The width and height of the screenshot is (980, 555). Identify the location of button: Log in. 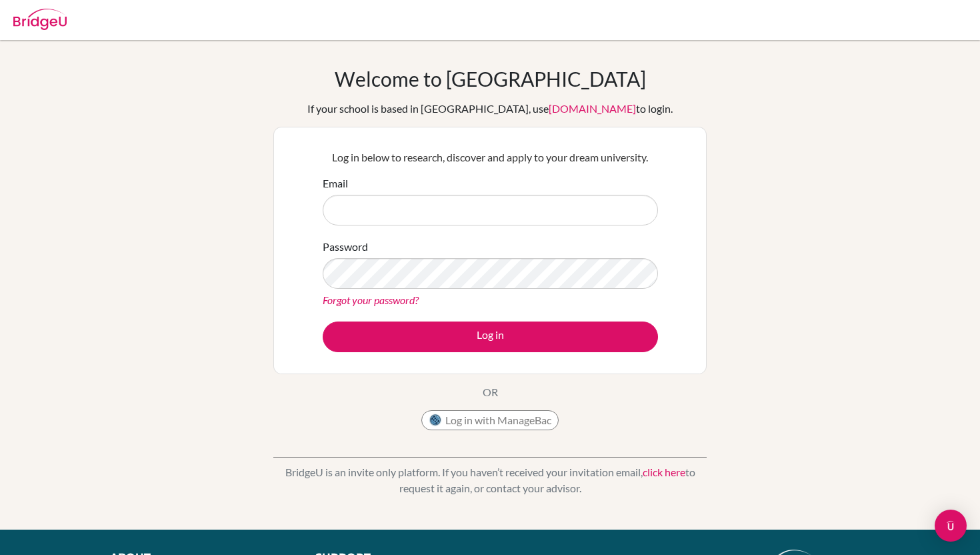
(490, 337).